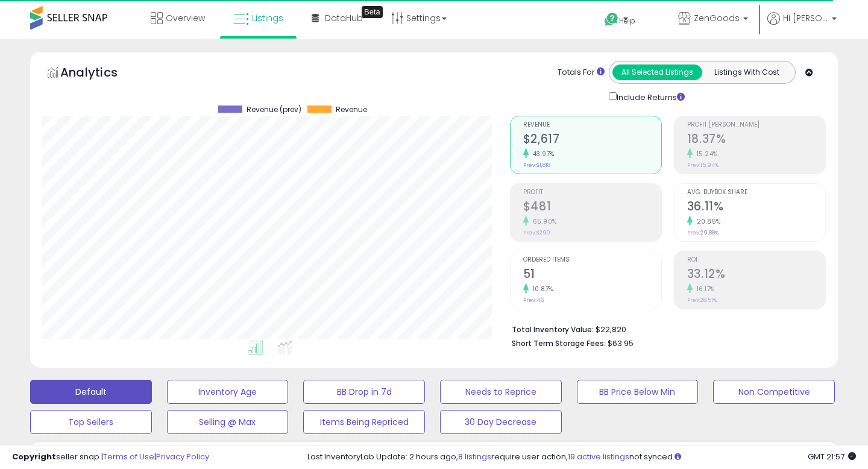  Describe the element at coordinates (702, 165) in the screenshot. I see `small: Prev: 15.94%` at that location.